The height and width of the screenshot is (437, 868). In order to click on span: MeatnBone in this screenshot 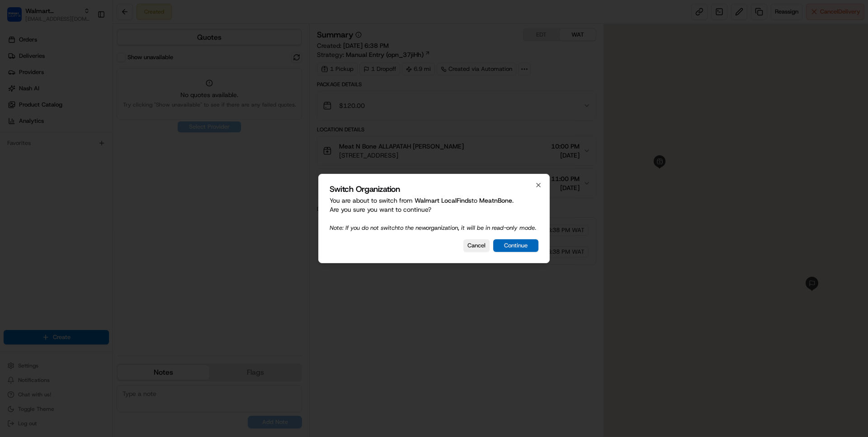, I will do `click(495, 201)`.